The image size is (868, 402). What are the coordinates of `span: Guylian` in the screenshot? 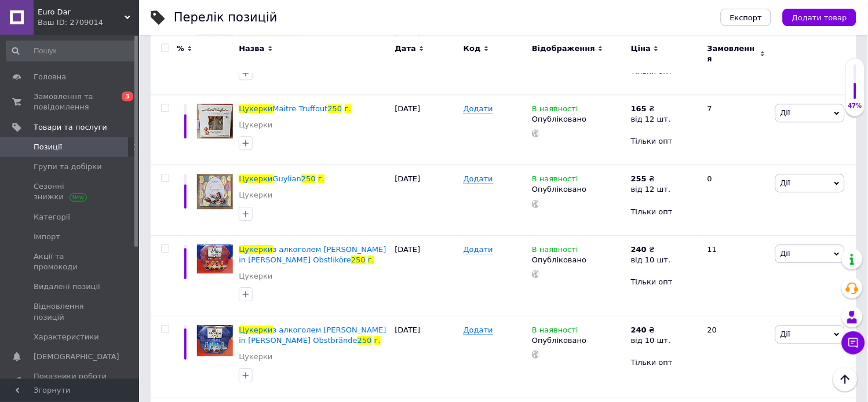 It's located at (287, 179).